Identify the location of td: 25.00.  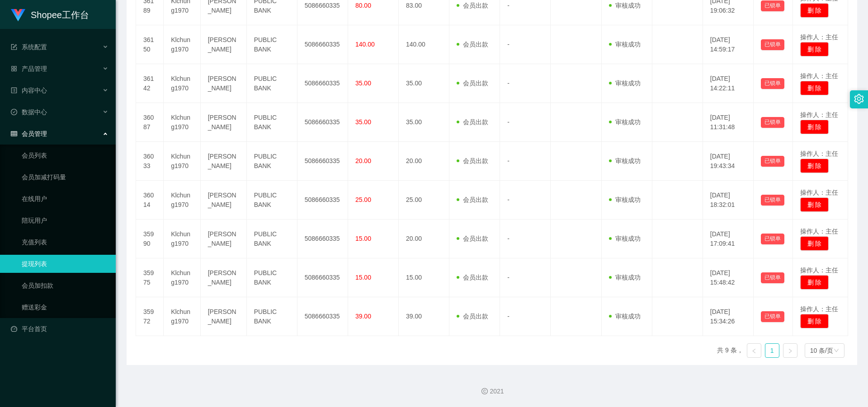
(424, 200).